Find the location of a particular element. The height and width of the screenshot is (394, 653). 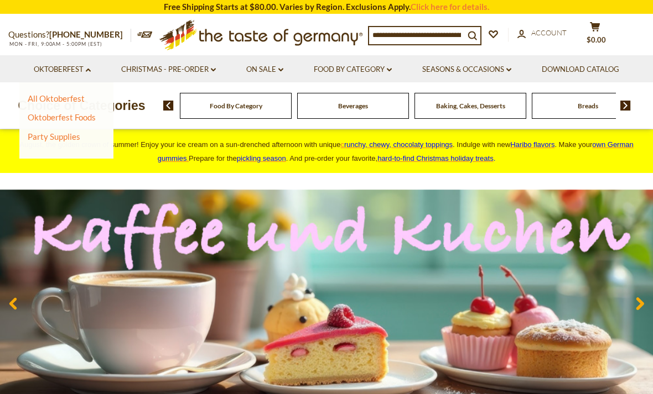

a: Click here for details. is located at coordinates (450, 7).